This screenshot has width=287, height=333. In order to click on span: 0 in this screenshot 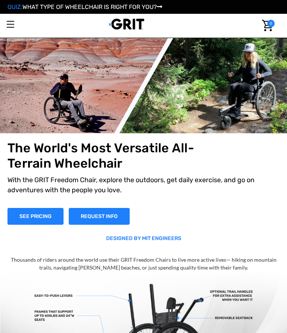, I will do `click(271, 24)`.